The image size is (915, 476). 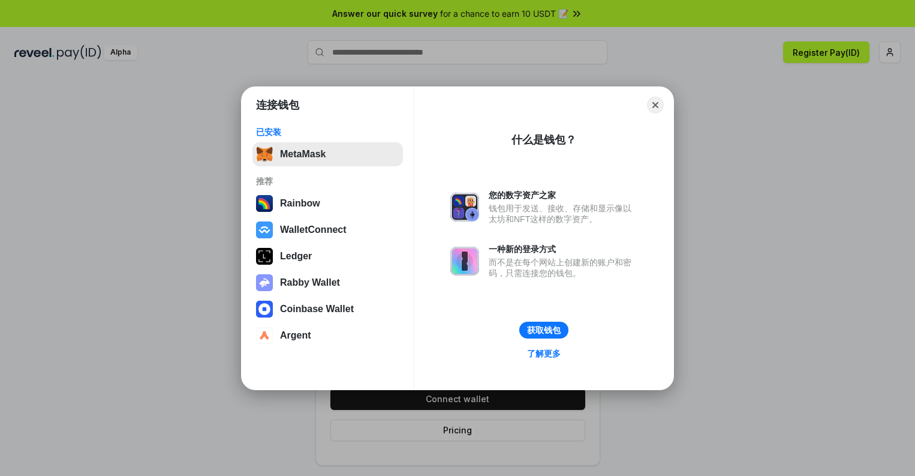 I want to click on button: 获取钱包, so click(x=544, y=330).